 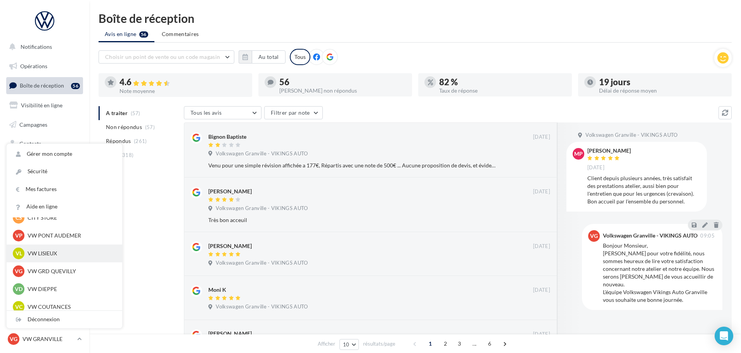 What do you see at coordinates (45, 85) in the screenshot?
I see `a: Boîte de réception56` at bounding box center [45, 85].